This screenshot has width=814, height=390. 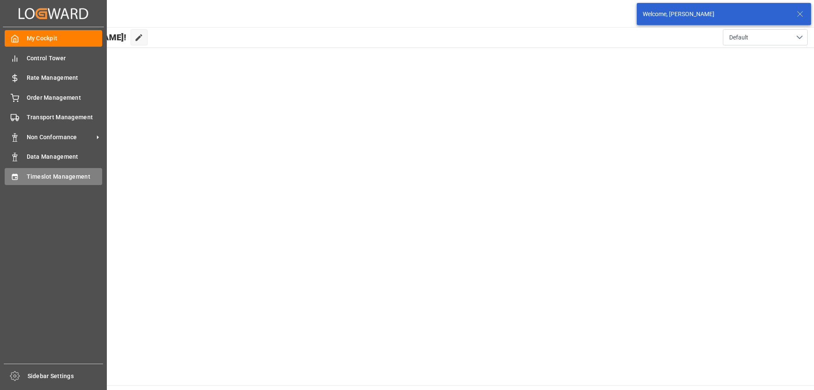 What do you see at coordinates (53, 38) in the screenshot?
I see `a: My Cockpit` at bounding box center [53, 38].